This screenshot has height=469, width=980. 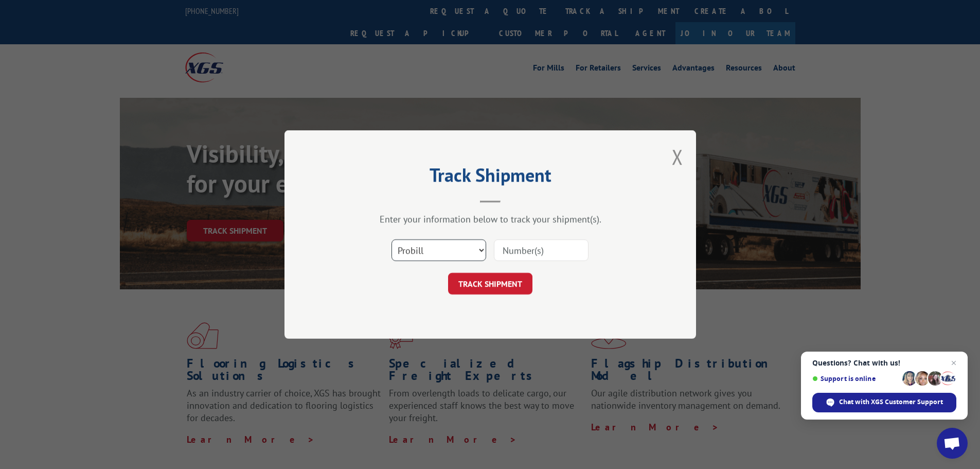 What do you see at coordinates (954, 363) in the screenshot?
I see `span: Close chat` at bounding box center [954, 363].